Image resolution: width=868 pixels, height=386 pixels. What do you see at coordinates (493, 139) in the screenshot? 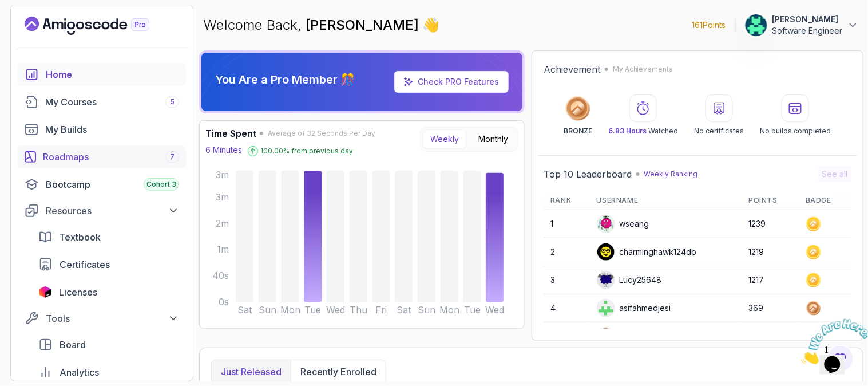
I see `button: Monthly` at bounding box center [493, 139].